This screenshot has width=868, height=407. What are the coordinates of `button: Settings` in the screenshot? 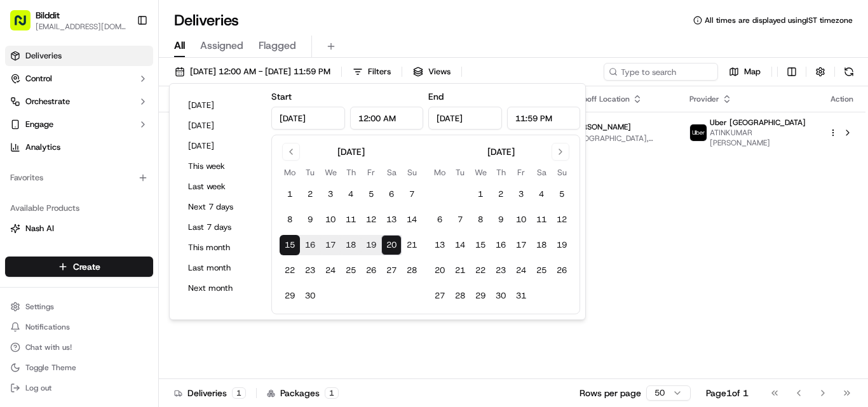 It's located at (79, 307).